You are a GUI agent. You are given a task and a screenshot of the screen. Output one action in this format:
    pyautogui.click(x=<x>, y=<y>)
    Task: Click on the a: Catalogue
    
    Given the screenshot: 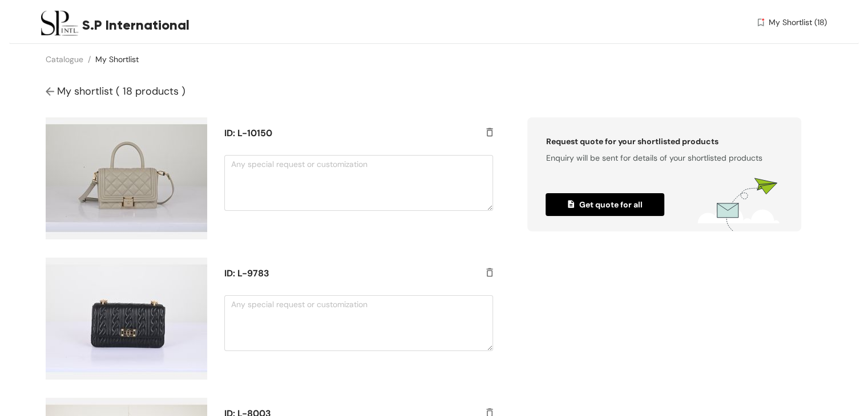 What is the action you would take?
    pyautogui.click(x=65, y=59)
    